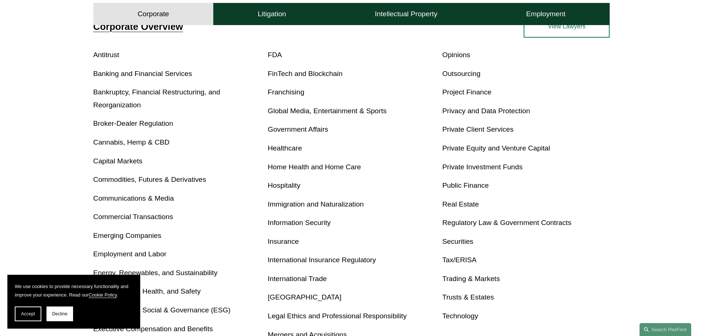 The image size is (703, 336). I want to click on a: Private Investment Funds, so click(482, 167).